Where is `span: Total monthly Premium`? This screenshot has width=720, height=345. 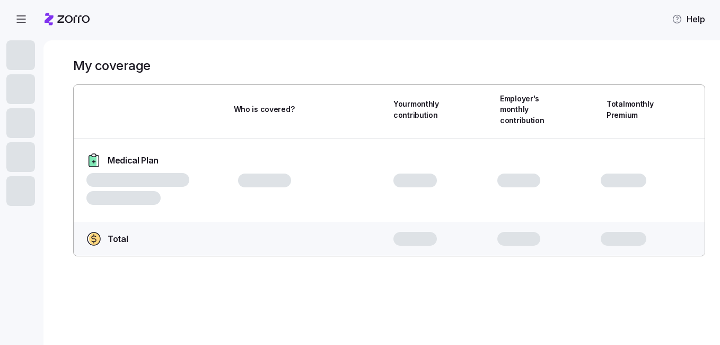
span: Total monthly Premium is located at coordinates (630, 109).